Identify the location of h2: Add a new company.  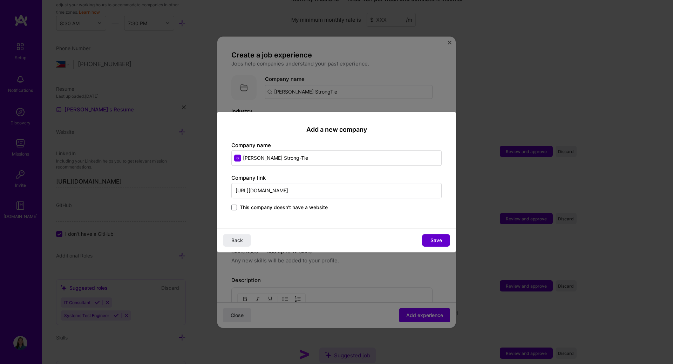
(337, 130).